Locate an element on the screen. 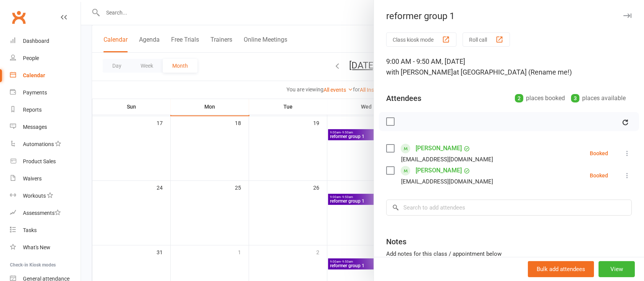 This screenshot has height=281, width=644. div: places booked is located at coordinates (540, 98).